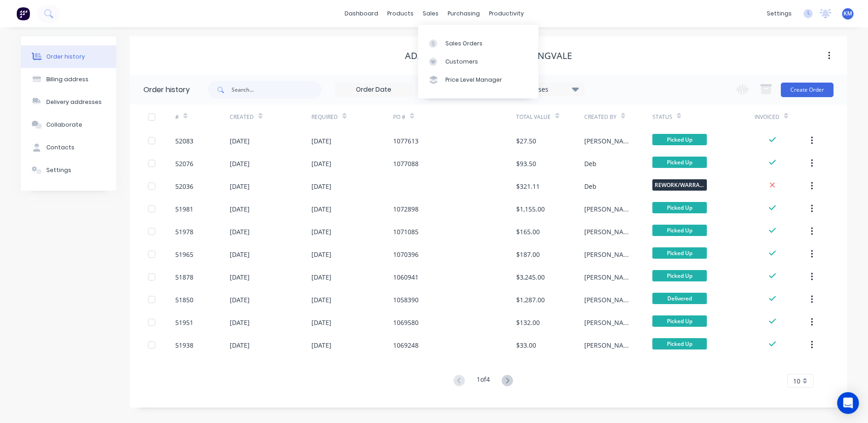 The width and height of the screenshot is (868, 423). Describe the element at coordinates (276, 90) in the screenshot. I see `input: Search...` at that location.